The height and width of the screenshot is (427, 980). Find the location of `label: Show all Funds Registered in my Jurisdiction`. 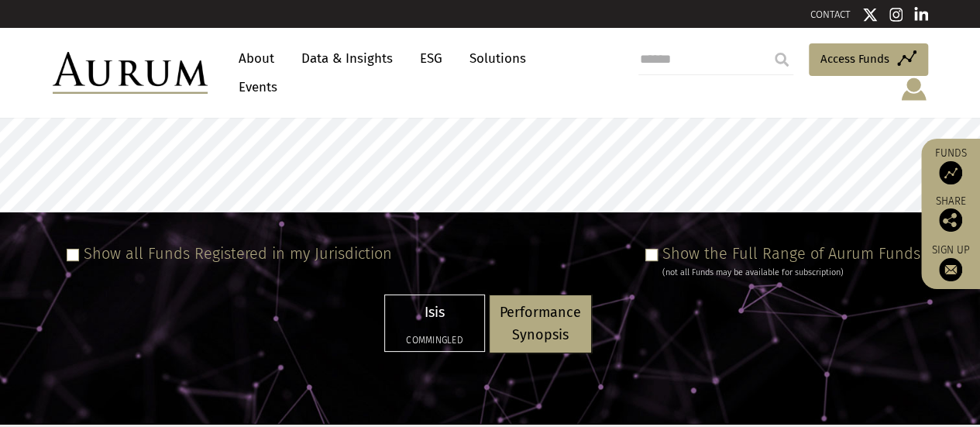

label: Show all Funds Registered in my Jurisdiction is located at coordinates (237, 253).